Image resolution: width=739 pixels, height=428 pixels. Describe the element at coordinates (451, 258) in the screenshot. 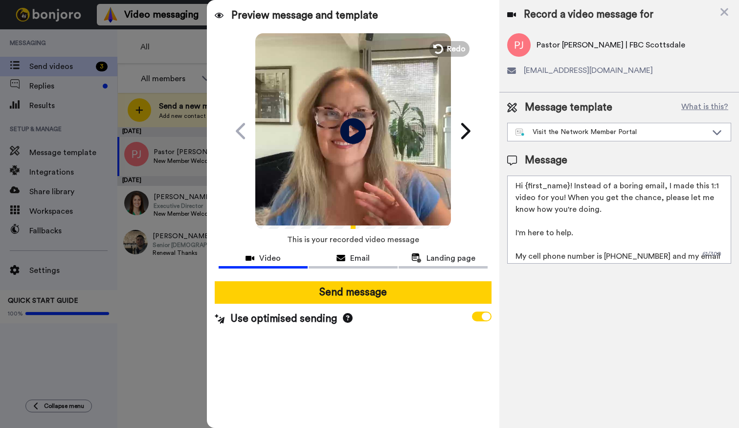

I see `span: Landing page` at that location.